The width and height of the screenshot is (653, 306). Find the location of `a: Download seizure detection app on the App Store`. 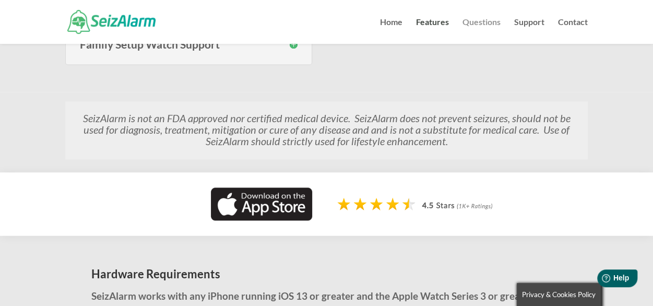

a: Download seizure detection app on the App Store is located at coordinates (262, 216).